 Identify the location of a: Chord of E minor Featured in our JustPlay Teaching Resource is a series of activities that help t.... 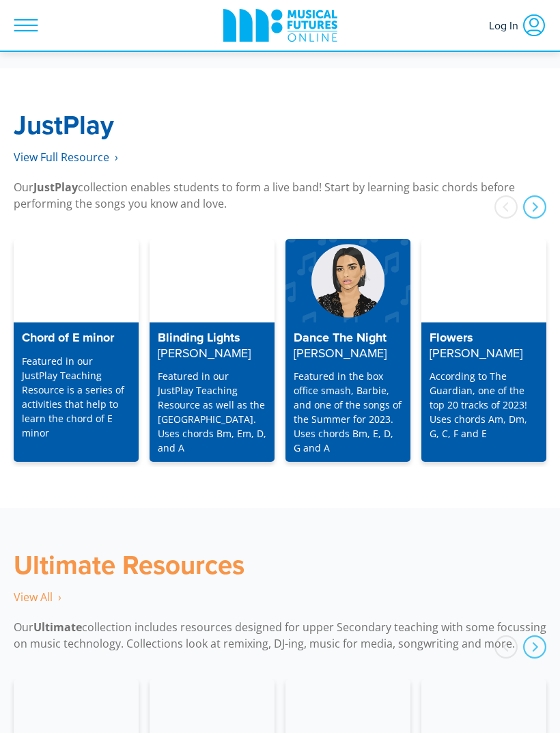
(76, 351).